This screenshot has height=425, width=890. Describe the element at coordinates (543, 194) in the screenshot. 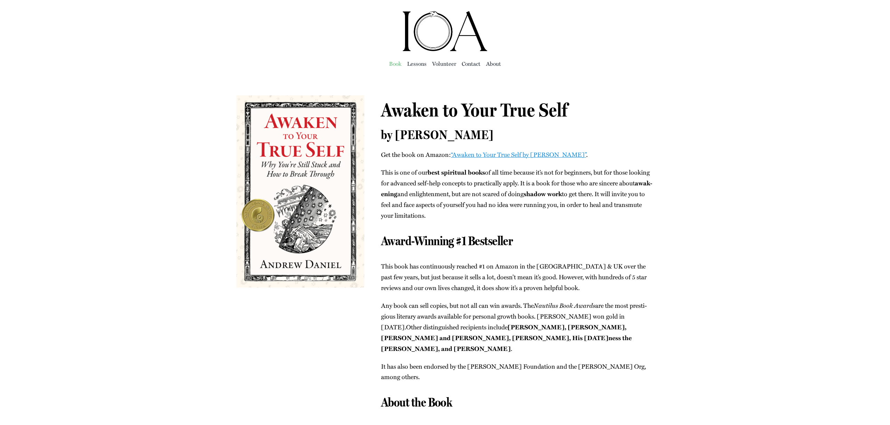

I see `b: shad­ow work` at that location.